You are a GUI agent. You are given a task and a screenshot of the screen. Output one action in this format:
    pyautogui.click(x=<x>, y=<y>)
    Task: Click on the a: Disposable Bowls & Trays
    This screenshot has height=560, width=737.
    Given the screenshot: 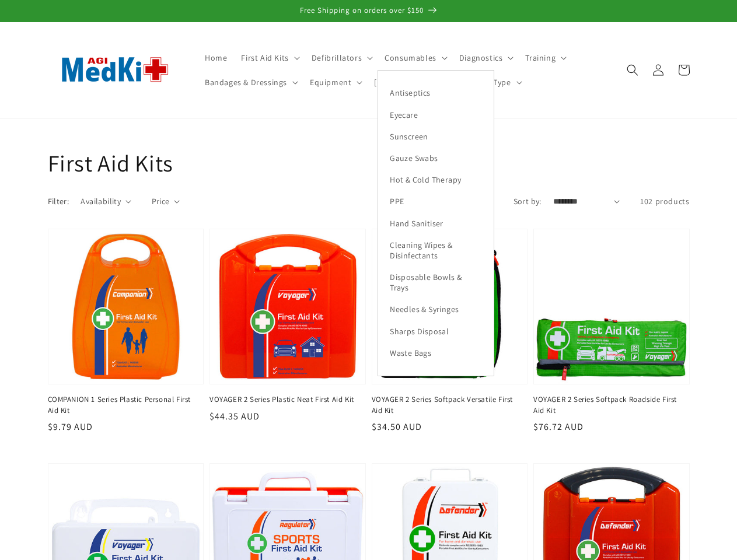 What is the action you would take?
    pyautogui.click(x=436, y=283)
    